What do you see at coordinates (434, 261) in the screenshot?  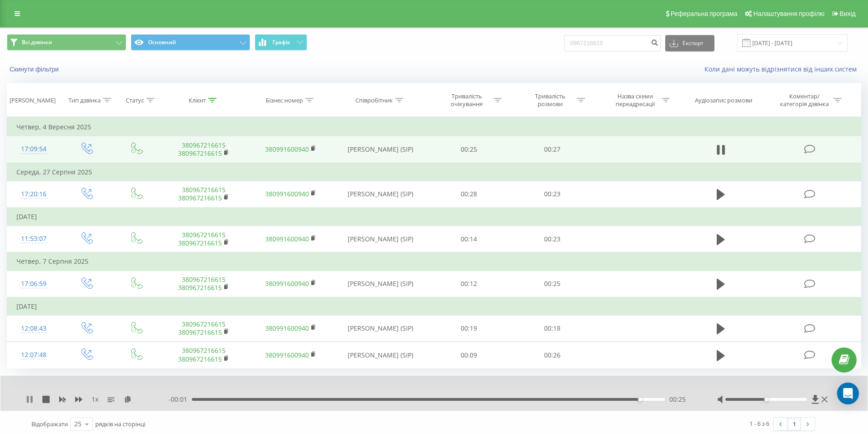 I see `td: Четвер, 7 Серпня 2025` at bounding box center [434, 261].